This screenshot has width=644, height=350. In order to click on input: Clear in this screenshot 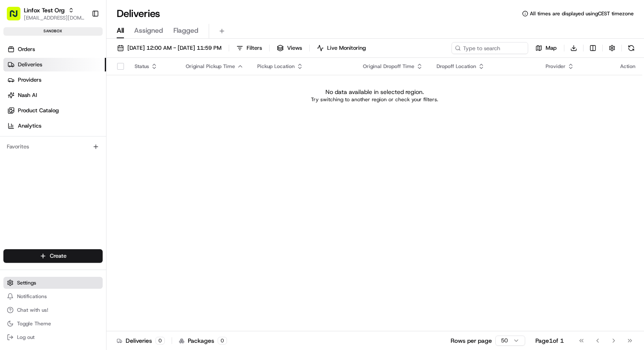, I will do `click(82, 59)`.